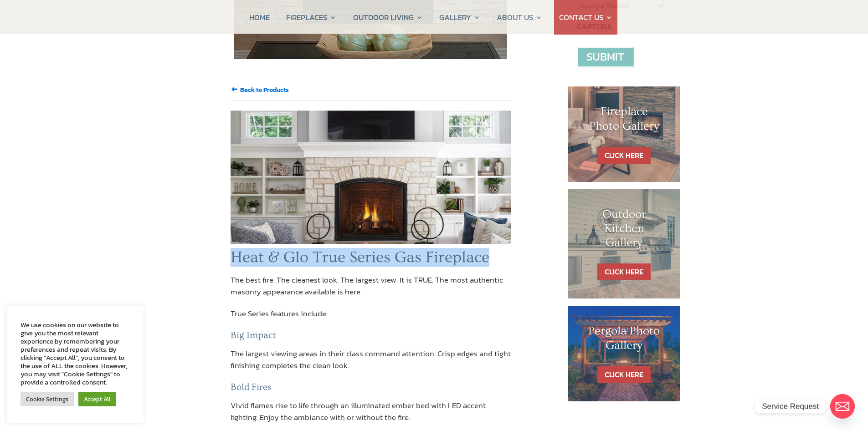 The width and height of the screenshot is (868, 430). Describe the element at coordinates (624, 121) in the screenshot. I see `h1: Fireplace Photo Gallery` at that location.